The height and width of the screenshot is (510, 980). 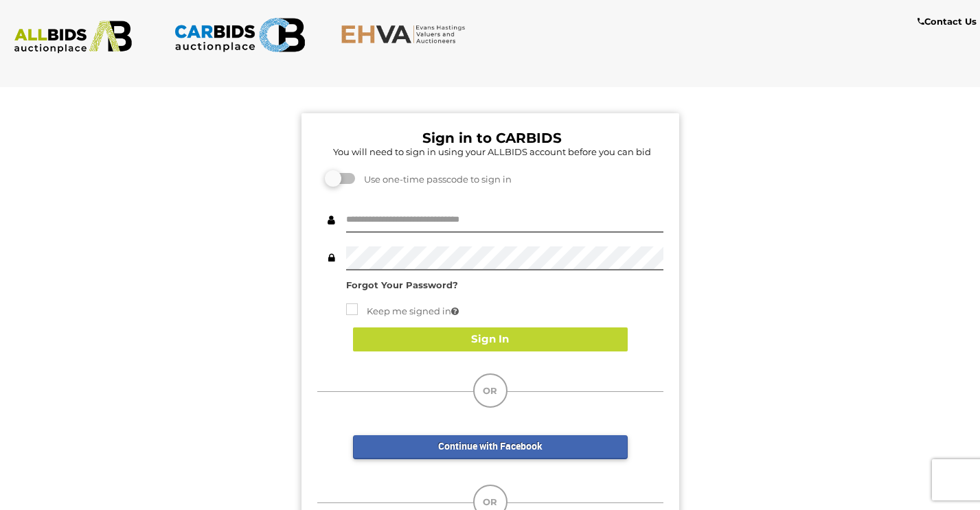 What do you see at coordinates (491, 390) in the screenshot?
I see `div: OR` at bounding box center [491, 390].